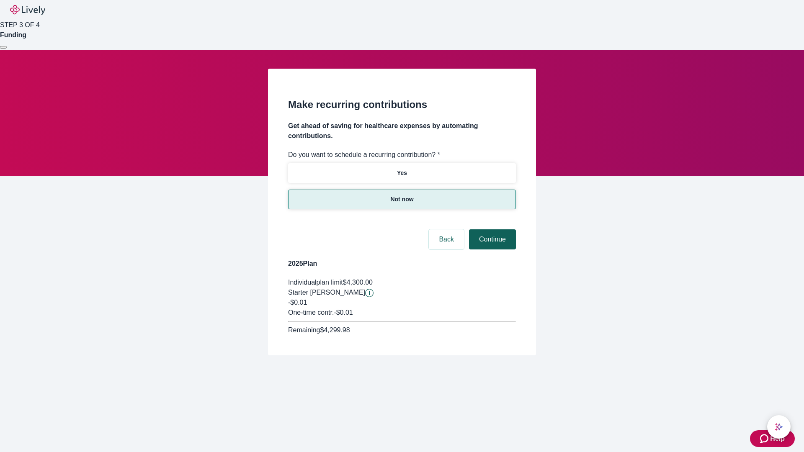 Image resolution: width=804 pixels, height=452 pixels. What do you see at coordinates (779, 427) in the screenshot?
I see `svg: Lively AI Assistant` at bounding box center [779, 427].